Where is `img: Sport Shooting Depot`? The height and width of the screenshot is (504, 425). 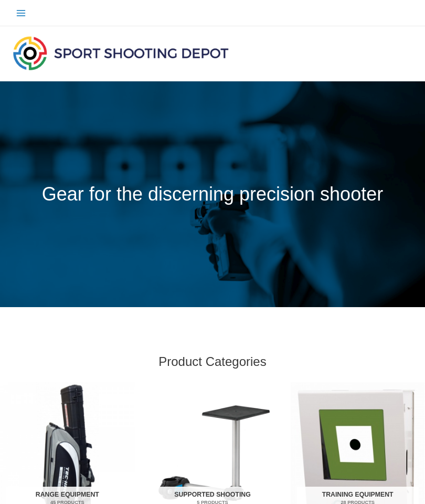 img: Sport Shooting Depot is located at coordinates (121, 53).